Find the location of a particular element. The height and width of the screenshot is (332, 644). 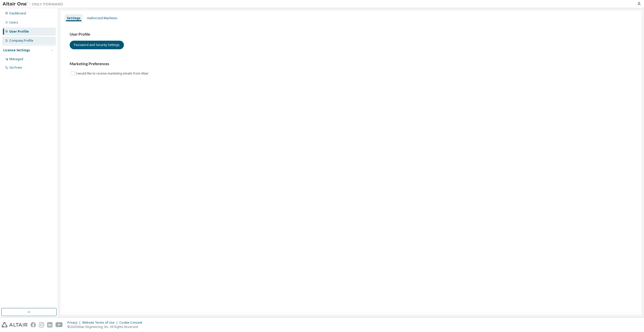

div: License Settings is located at coordinates (17, 50).